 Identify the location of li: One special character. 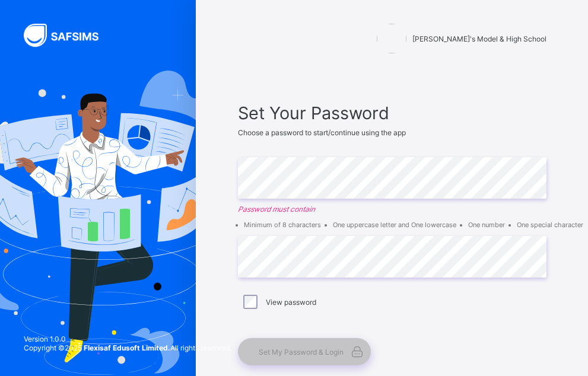
(550, 225).